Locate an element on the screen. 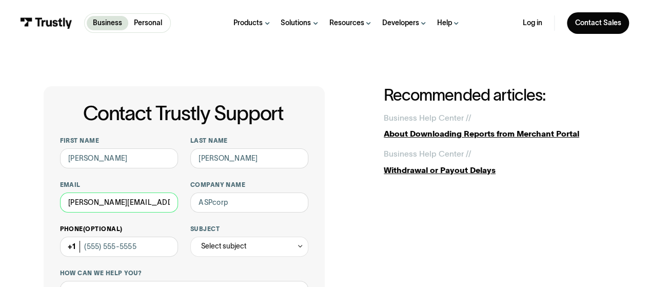  a: Business Help Center //Withdrawal or Payout Delays is located at coordinates (495, 162).